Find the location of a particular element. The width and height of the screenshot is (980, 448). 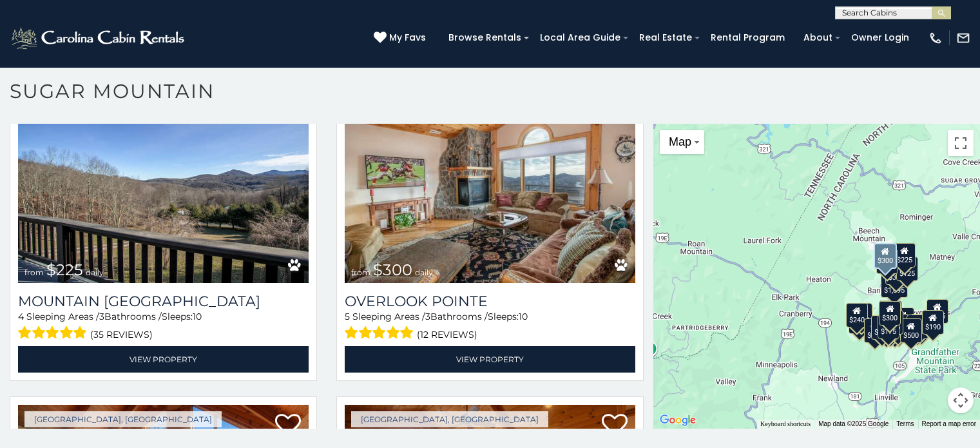

a: Owner Login is located at coordinates (880, 37).